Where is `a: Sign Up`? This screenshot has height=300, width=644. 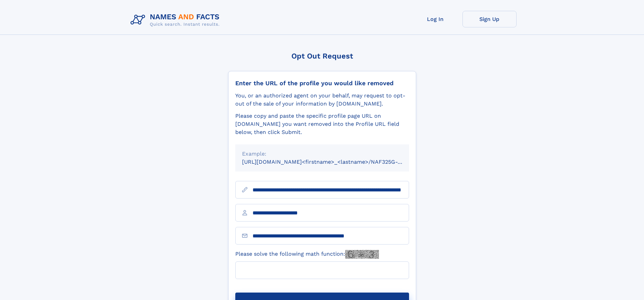
a: Sign Up is located at coordinates (490, 19).